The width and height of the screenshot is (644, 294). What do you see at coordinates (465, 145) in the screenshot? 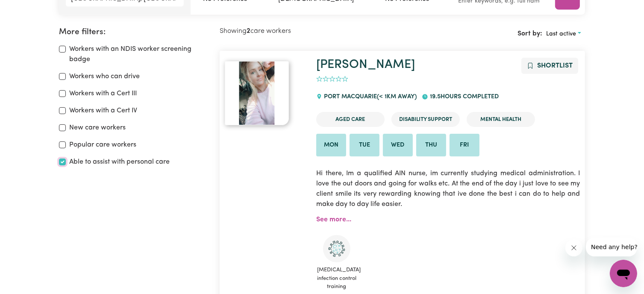
I see `li: Available on Fri` at bounding box center [465, 145].